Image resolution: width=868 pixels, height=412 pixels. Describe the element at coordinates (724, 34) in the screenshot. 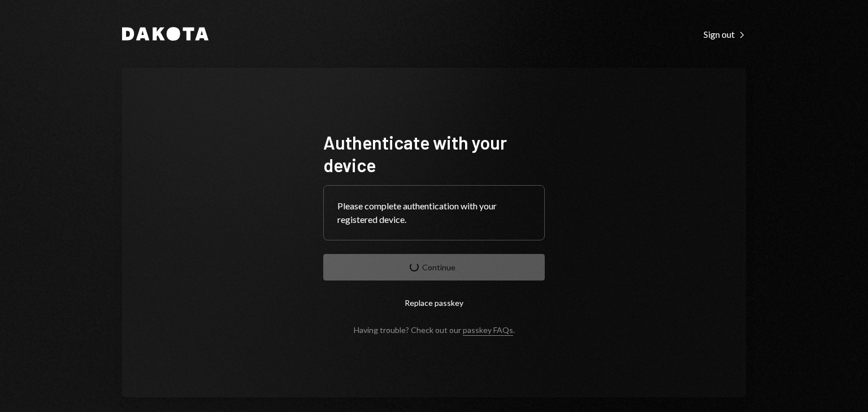

I see `a: Sign out` at that location.